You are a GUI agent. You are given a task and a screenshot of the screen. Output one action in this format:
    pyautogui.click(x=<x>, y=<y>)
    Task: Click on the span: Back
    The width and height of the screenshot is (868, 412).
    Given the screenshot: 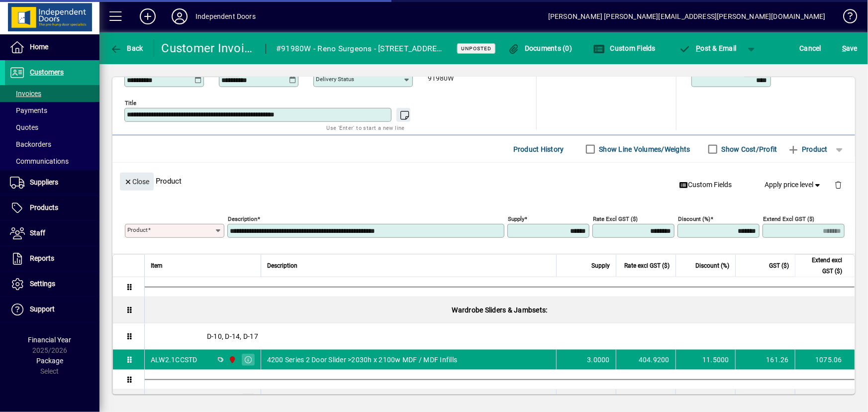 What is the action you would take?
    pyautogui.click(x=126, y=48)
    